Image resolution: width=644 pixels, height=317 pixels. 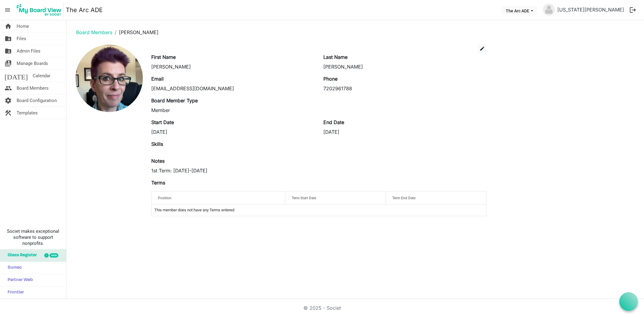 What do you see at coordinates (27, 113) in the screenshot?
I see `span: Templates` at bounding box center [27, 113].